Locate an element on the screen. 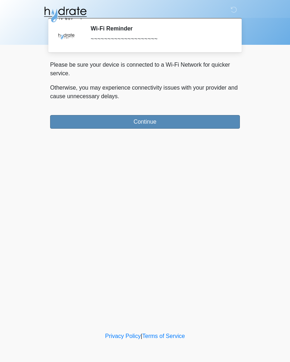  button: Continue is located at coordinates (145, 122).